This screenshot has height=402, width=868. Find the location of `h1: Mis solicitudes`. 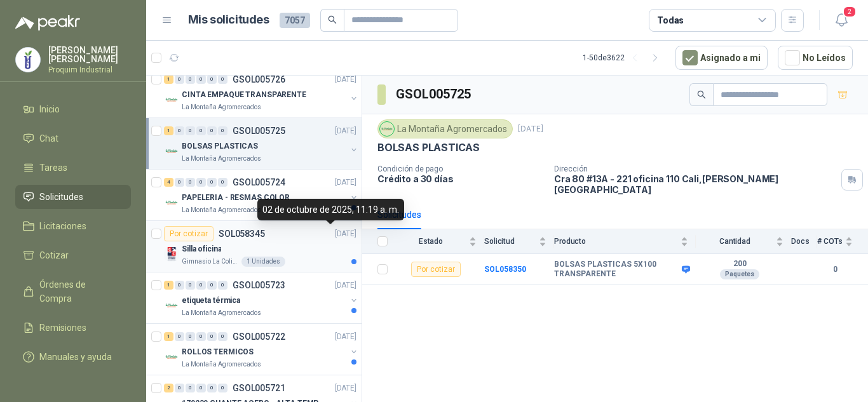

h1: Mis solicitudes is located at coordinates (229, 20).